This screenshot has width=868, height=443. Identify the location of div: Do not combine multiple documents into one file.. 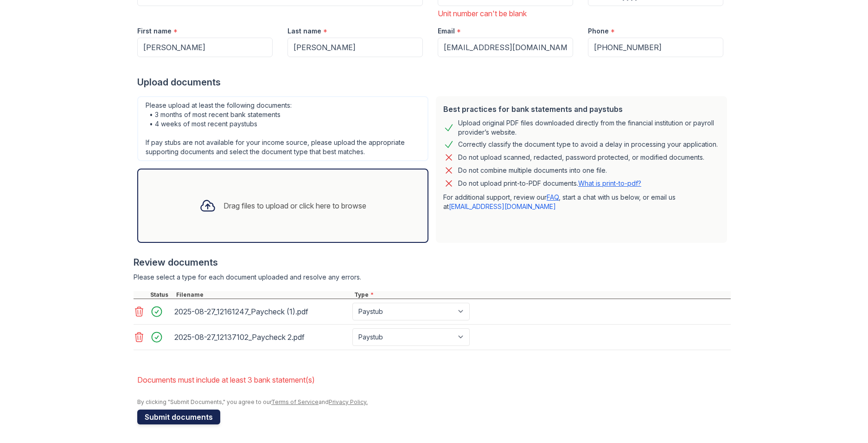
(532, 171).